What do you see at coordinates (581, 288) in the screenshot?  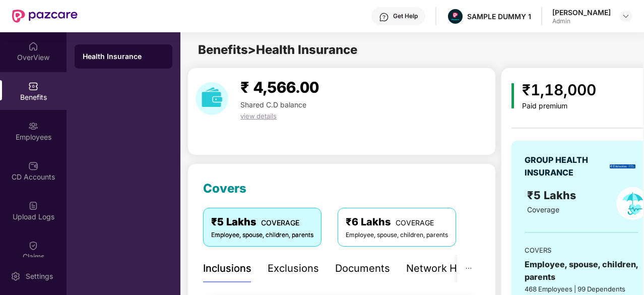 I see `div: 468 Employees | 99 Dependents` at bounding box center [581, 288].